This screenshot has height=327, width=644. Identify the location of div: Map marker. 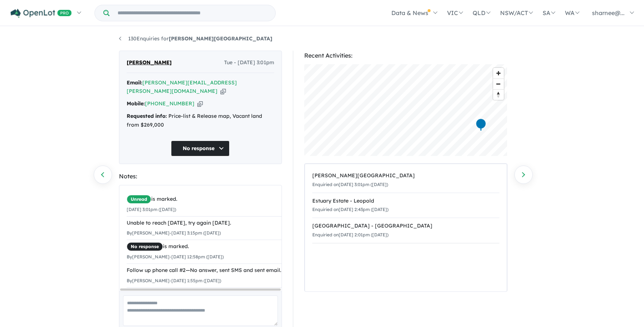
(481, 124).